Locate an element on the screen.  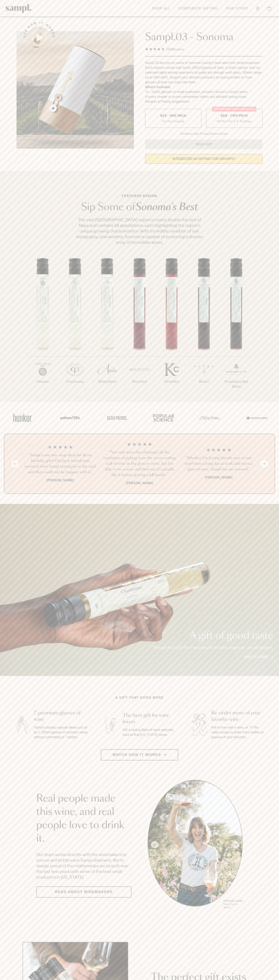
span: $88 - Two Pack is located at coordinates (234, 116).